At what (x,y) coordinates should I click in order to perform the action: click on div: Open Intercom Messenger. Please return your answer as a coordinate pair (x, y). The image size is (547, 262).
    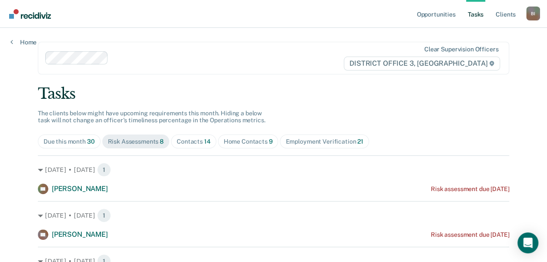
    Looking at the image, I should click on (527, 243).